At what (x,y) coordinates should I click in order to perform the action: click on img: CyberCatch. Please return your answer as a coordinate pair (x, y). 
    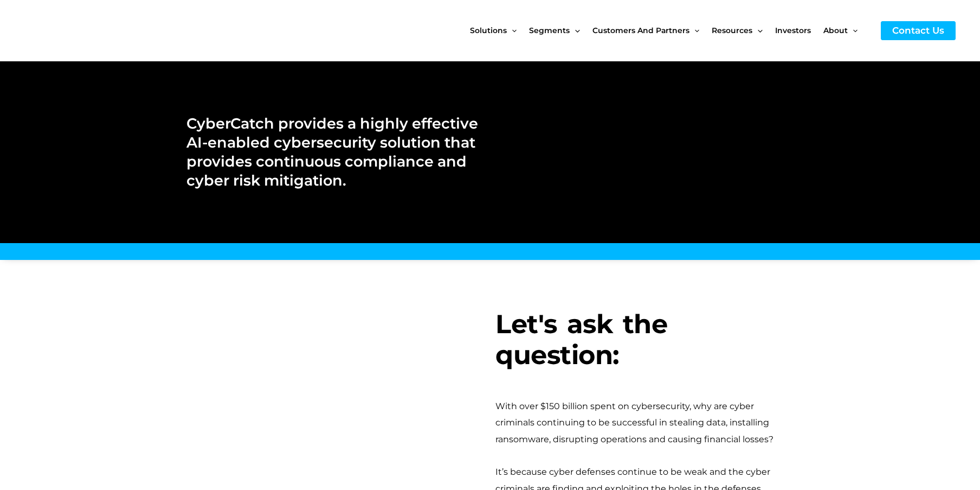
    Looking at the image, I should click on (84, 31).